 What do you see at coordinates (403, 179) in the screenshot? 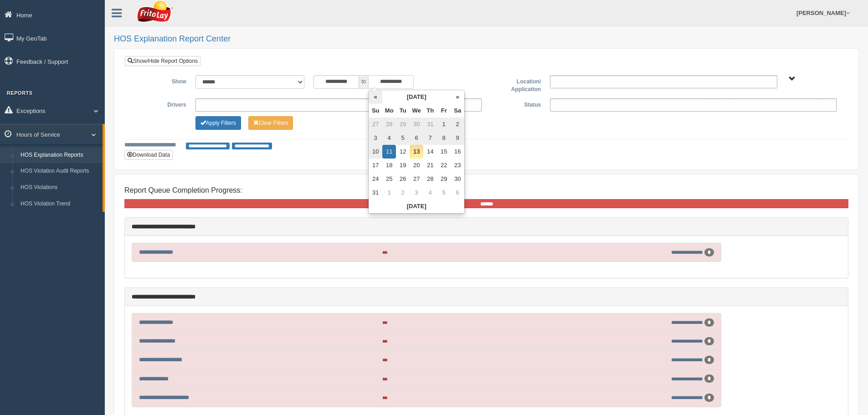
I see `td: 26` at bounding box center [403, 179].